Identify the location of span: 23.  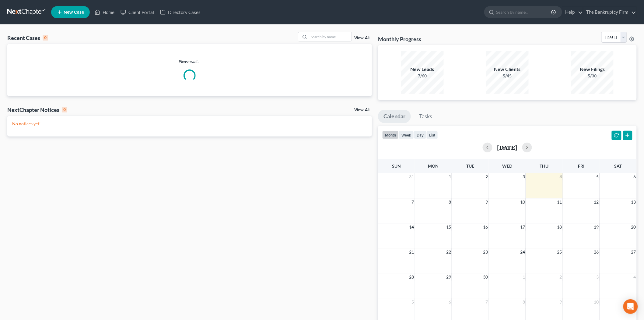
(486, 252).